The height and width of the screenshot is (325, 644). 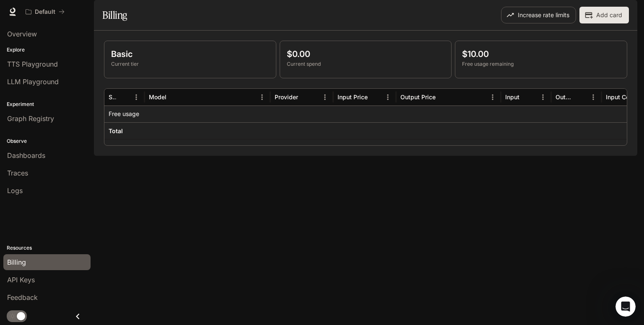 What do you see at coordinates (564, 97) in the screenshot?
I see `div: Output` at bounding box center [564, 97].